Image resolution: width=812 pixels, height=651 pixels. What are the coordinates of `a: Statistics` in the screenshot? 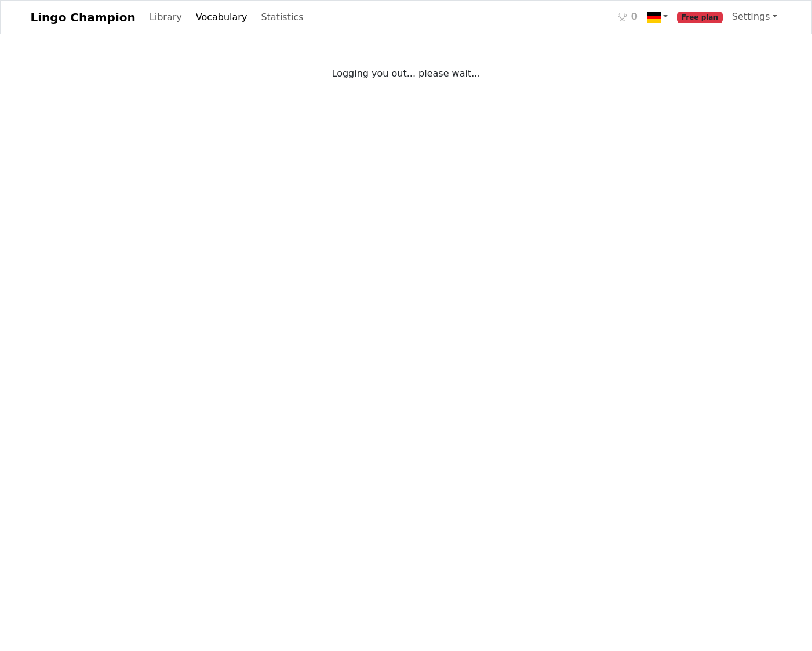 It's located at (282, 17).